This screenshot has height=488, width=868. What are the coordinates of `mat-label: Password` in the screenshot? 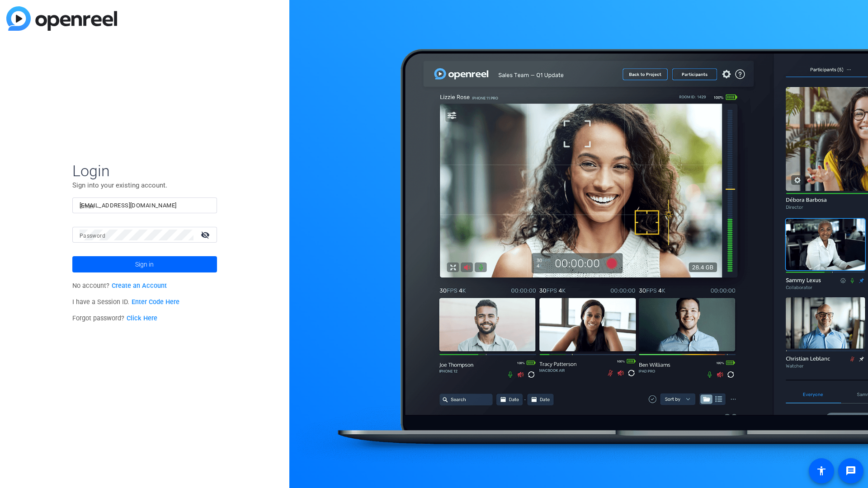 It's located at (92, 236).